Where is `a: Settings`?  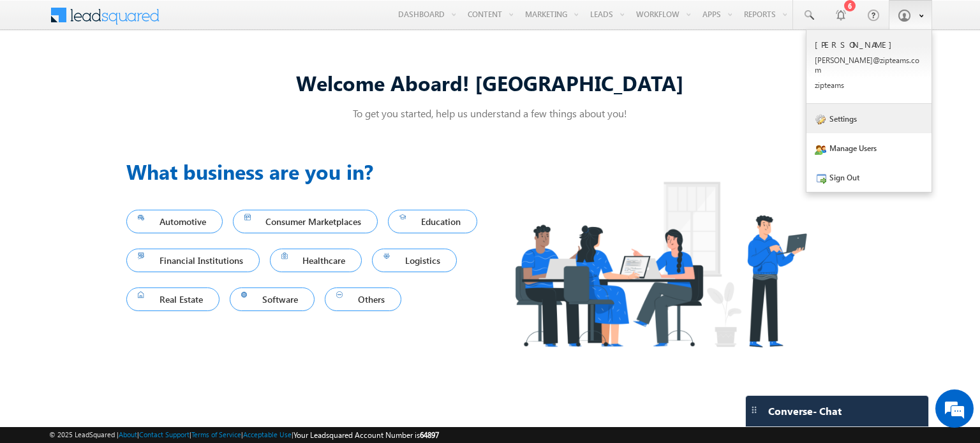 a: Settings is located at coordinates (869, 119).